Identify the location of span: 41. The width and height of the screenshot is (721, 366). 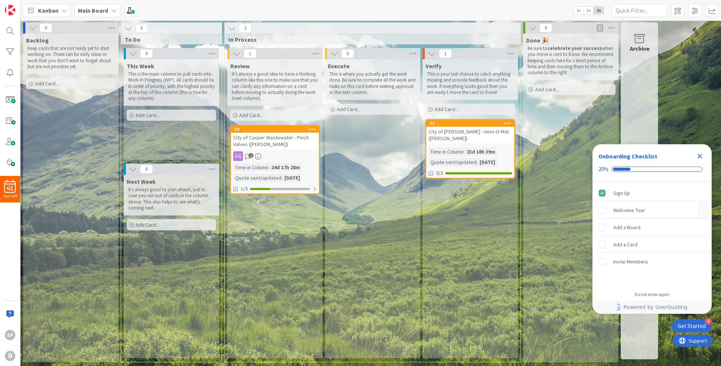
(10, 188).